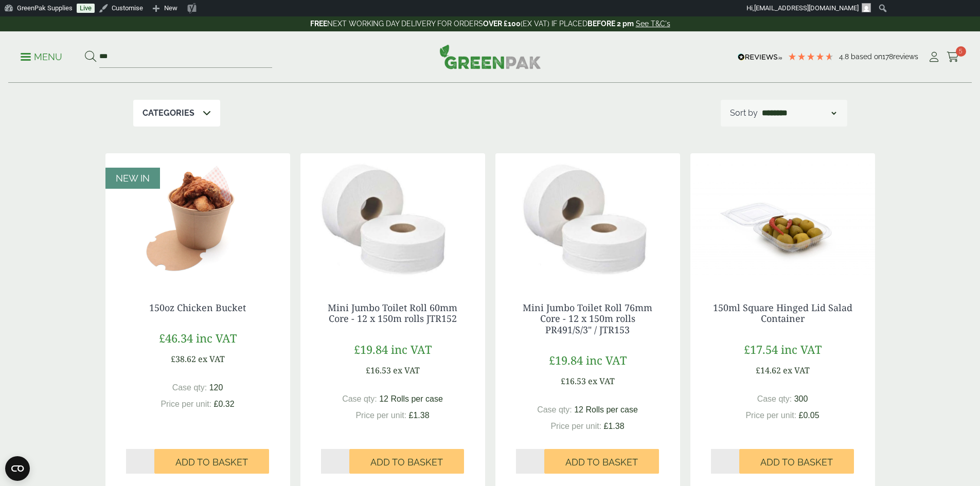  Describe the element at coordinates (216, 387) in the screenshot. I see `span: 120` at that location.